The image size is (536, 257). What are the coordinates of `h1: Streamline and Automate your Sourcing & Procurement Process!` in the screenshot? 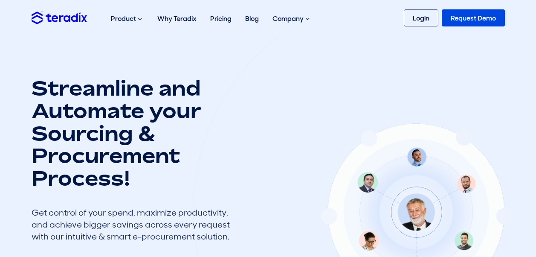 It's located at (134, 133).